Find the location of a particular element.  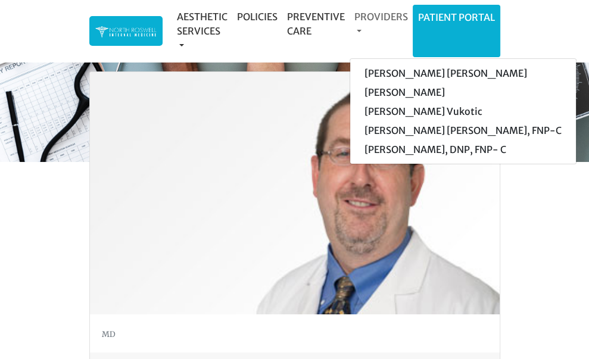

a: Providers is located at coordinates (381, 24).